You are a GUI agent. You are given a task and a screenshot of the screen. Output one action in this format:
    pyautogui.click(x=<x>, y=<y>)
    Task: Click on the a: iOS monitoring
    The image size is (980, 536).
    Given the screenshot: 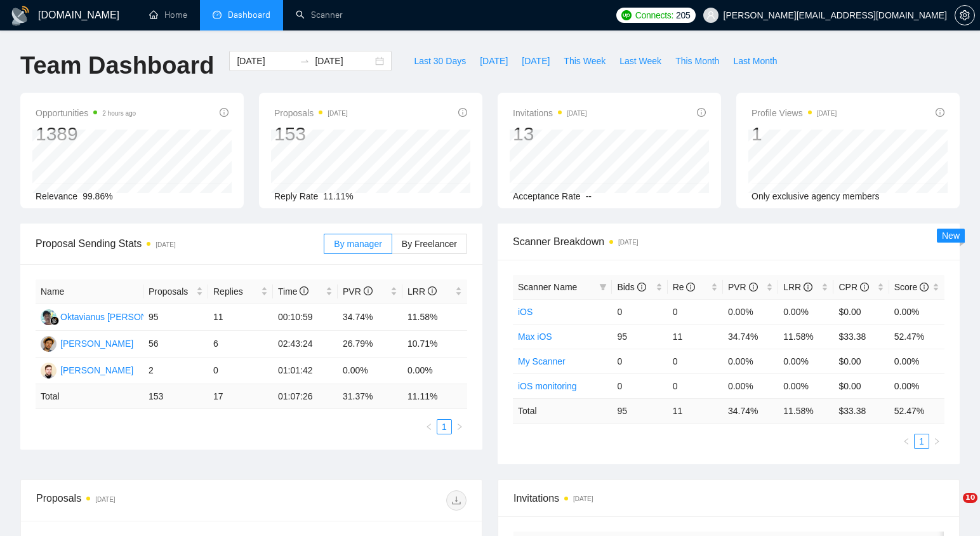 What is the action you would take?
    pyautogui.click(x=547, y=387)
    